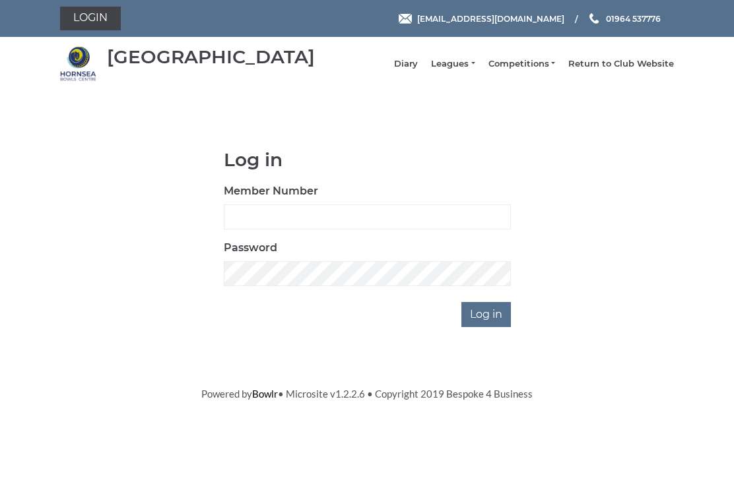 The image size is (734, 482). I want to click on a: Phone us 01964 537776, so click(623, 18).